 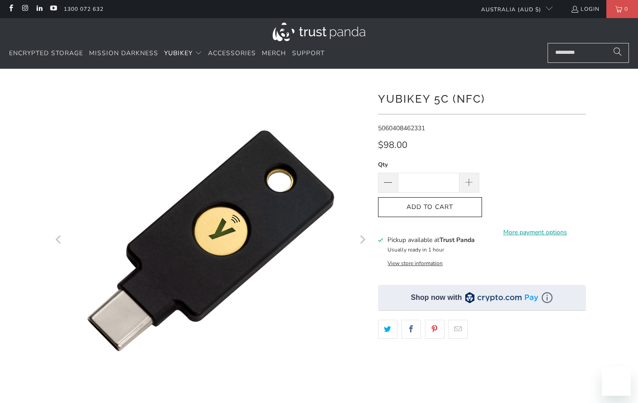 I want to click on button: Search, so click(x=618, y=53).